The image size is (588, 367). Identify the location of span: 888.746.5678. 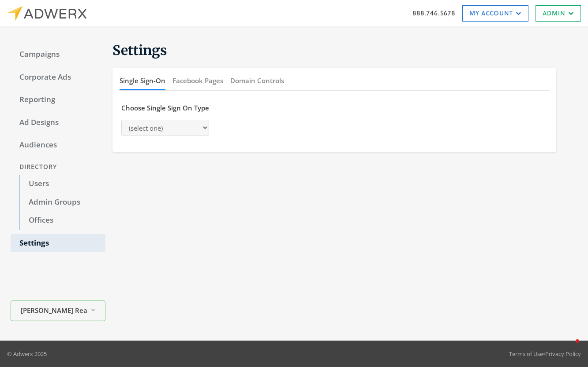
(433, 13).